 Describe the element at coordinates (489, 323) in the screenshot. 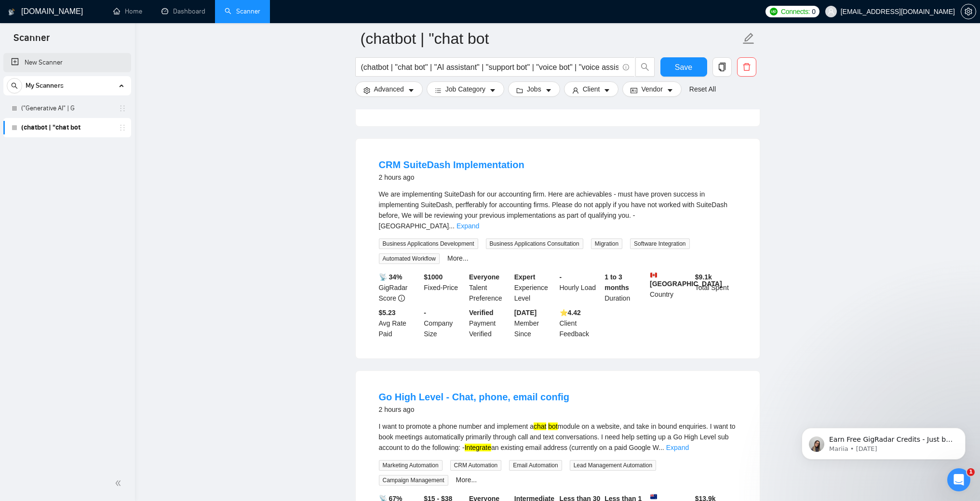

I see `div: Payment Verified` at that location.